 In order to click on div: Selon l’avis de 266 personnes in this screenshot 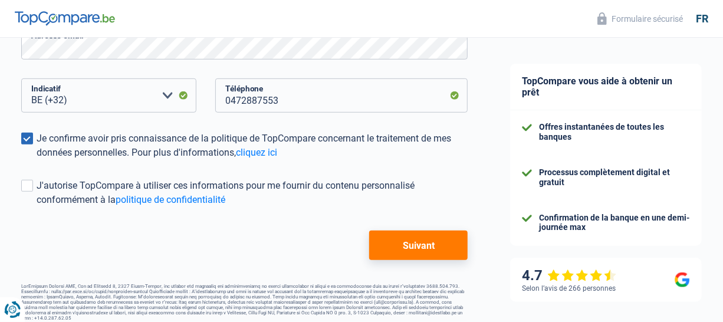, I will do `click(568, 288)`.